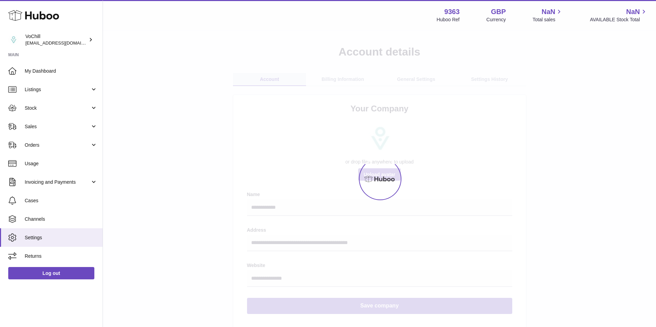 This screenshot has height=327, width=656. I want to click on a: NaN Total sales, so click(548, 15).